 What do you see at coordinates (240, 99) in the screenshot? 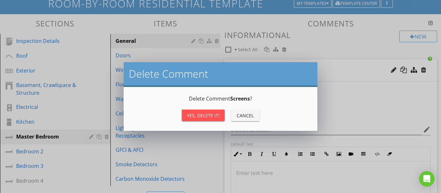
I see `strong: Screens` at bounding box center [240, 99].